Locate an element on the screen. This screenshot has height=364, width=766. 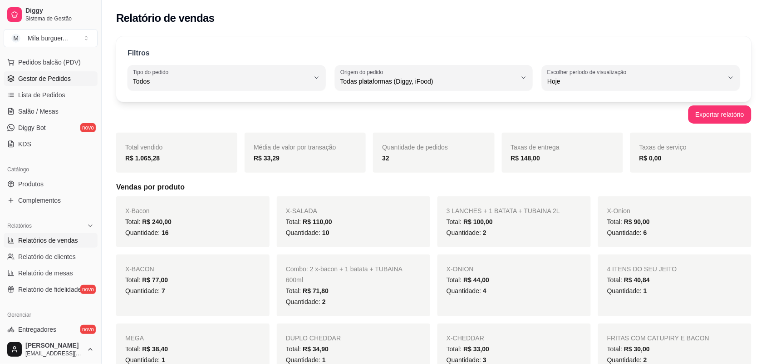
span: Taxas de entrega is located at coordinates (535, 147).